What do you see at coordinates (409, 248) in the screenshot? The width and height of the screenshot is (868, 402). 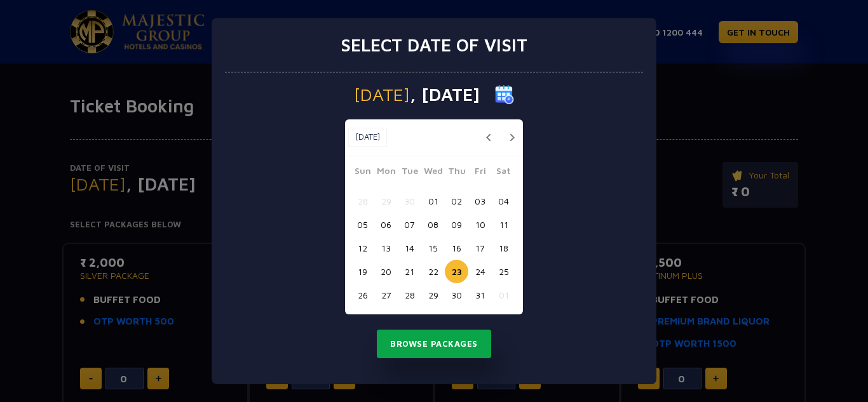 I see `button: 14` at bounding box center [409, 248].